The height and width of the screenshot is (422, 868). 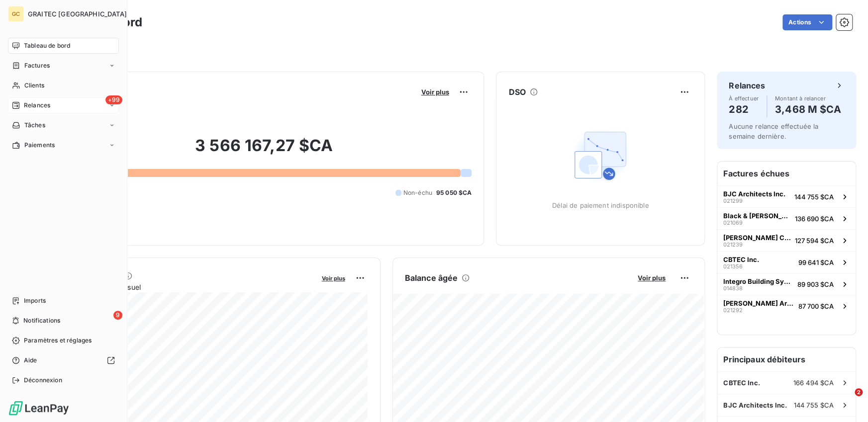 What do you see at coordinates (40, 145) in the screenshot?
I see `span: Paiements` at bounding box center [40, 145].